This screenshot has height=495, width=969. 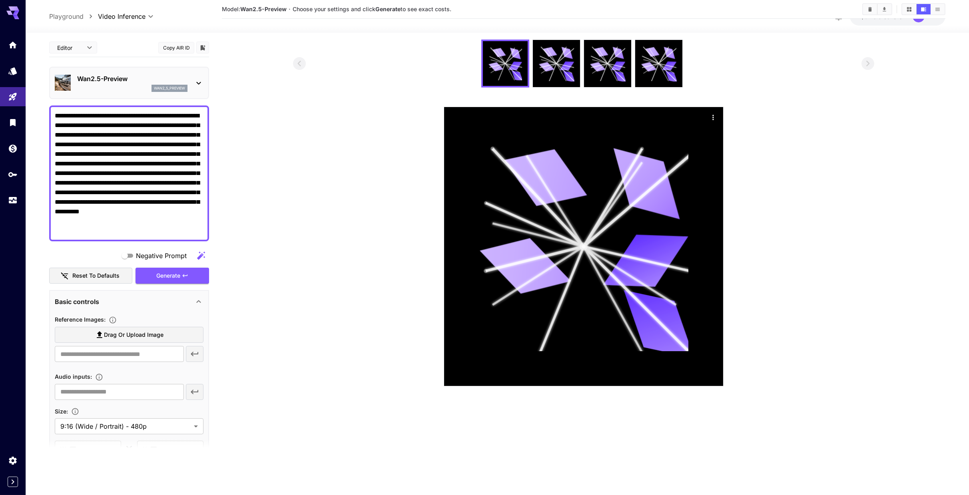 I want to click on span: Audio inputs :, so click(x=73, y=377).